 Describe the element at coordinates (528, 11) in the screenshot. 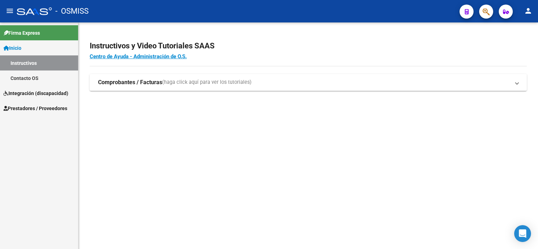

I see `mat-icon: person` at that location.